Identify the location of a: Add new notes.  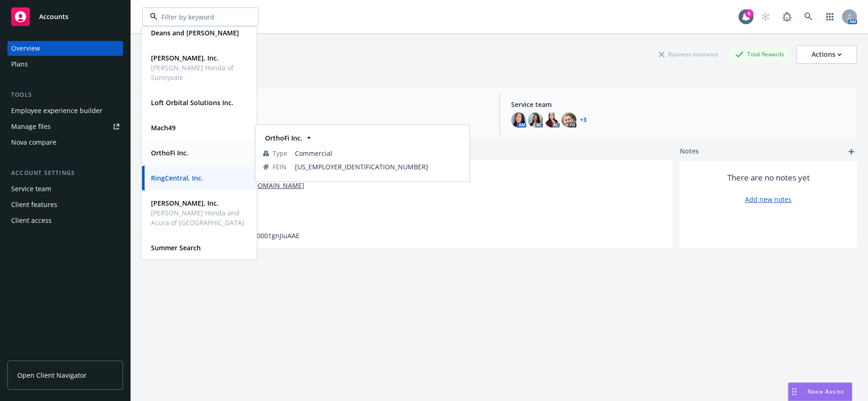
(768, 199).